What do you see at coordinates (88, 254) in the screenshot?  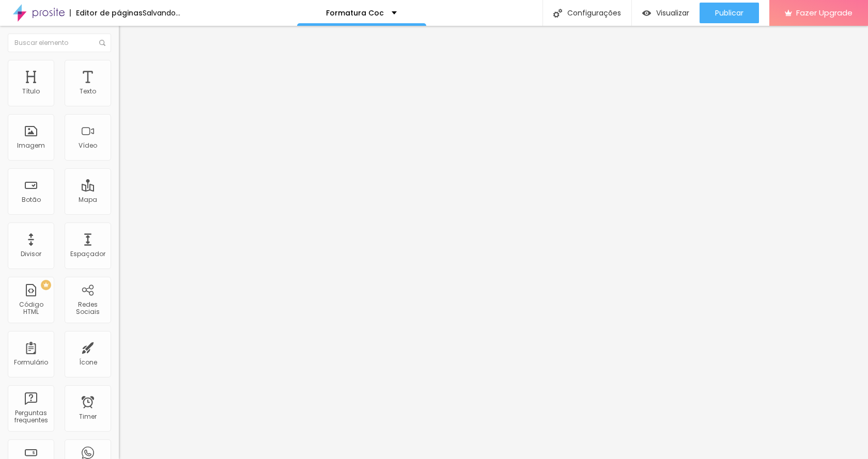 I see `div: Espaçador` at bounding box center [88, 254].